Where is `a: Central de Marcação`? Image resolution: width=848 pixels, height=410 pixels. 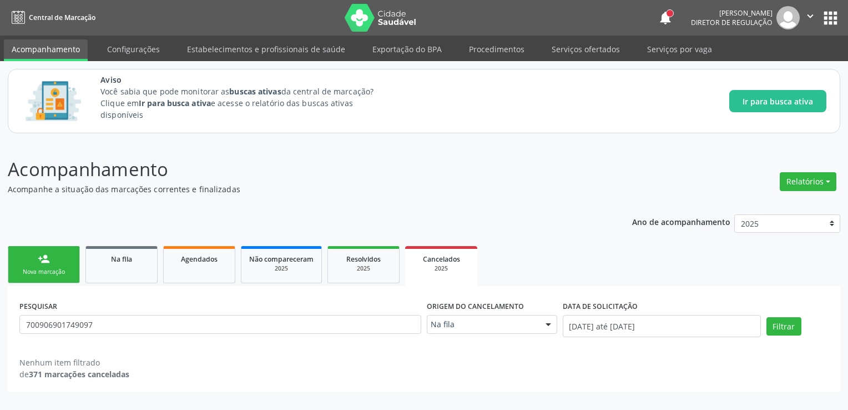
a: Central de Marcação is located at coordinates (52, 17).